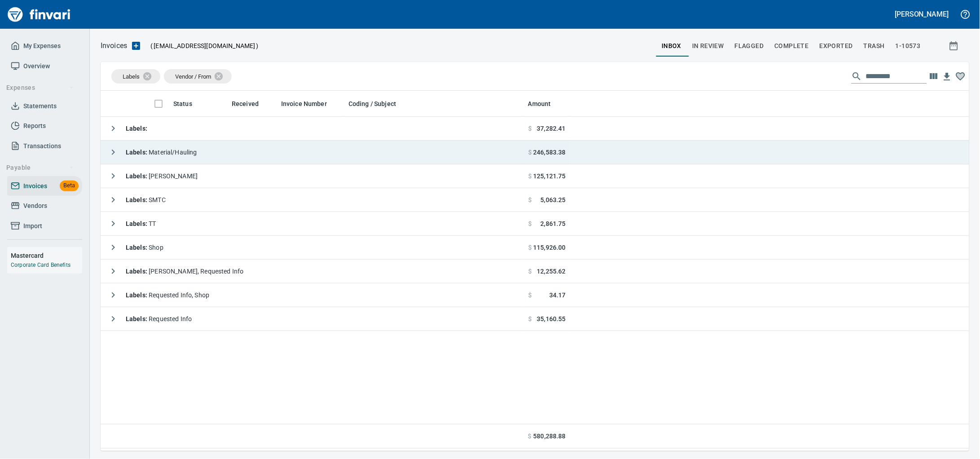  Describe the element at coordinates (837, 46) in the screenshot. I see `span: Exported` at that location.